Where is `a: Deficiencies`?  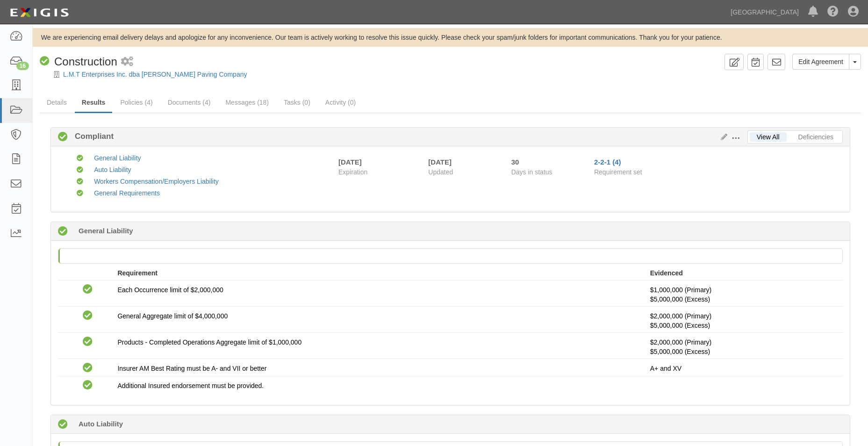 a: Deficiencies is located at coordinates (816, 137).